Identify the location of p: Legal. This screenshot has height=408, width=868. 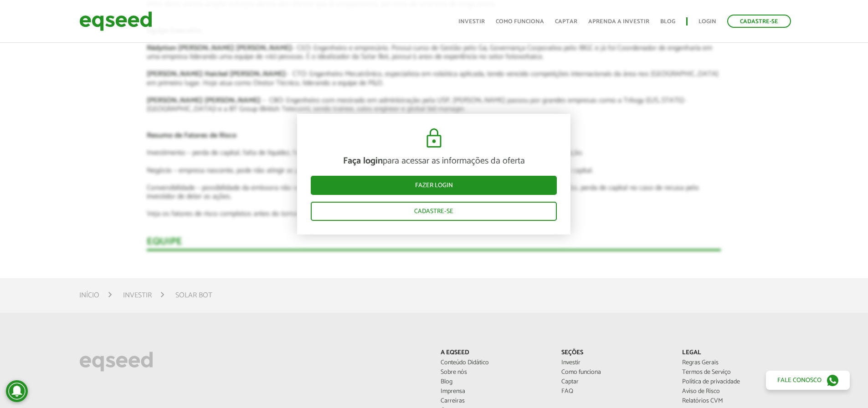
(735, 353).